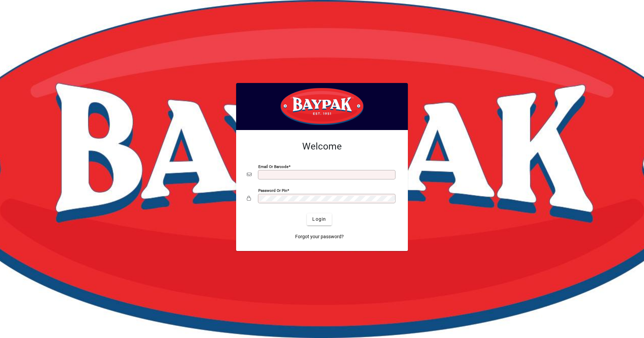 This screenshot has height=338, width=644. Describe the element at coordinates (274, 166) in the screenshot. I see `mat-label: Email or Barcode` at that location.